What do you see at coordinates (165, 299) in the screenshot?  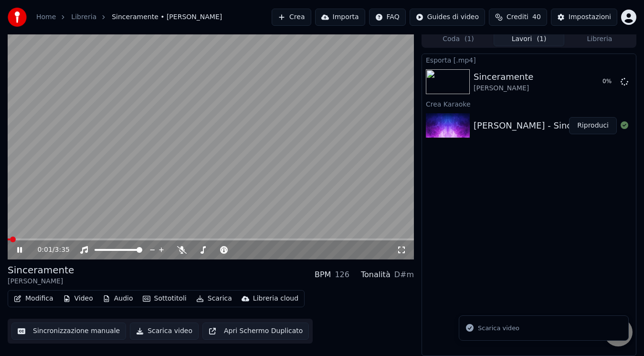 I see `button: Sottotitoli` at bounding box center [165, 299].